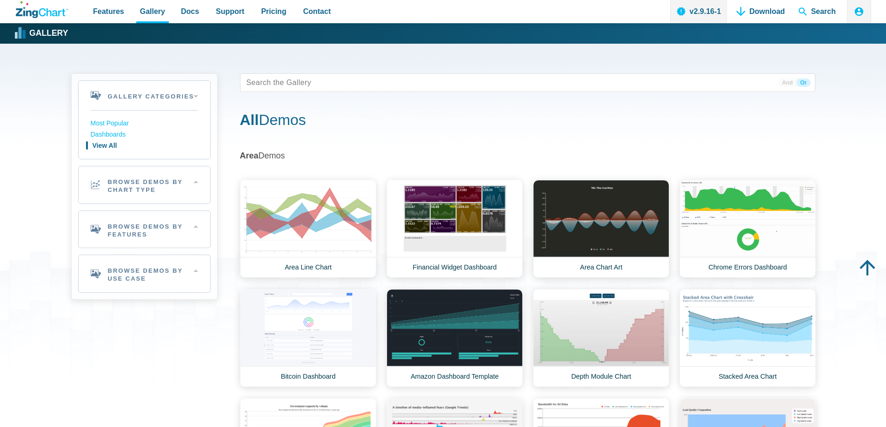  What do you see at coordinates (747, 338) in the screenshot?
I see `a: Stacked Area Chart` at bounding box center [747, 338].